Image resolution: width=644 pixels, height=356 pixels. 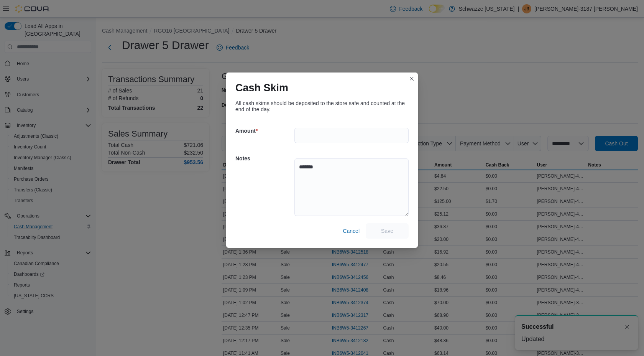 What do you see at coordinates (322, 106) in the screenshot?
I see `div: All cash skims should be deposited to the store safe and counted at the end of the day.` at bounding box center [322, 106].